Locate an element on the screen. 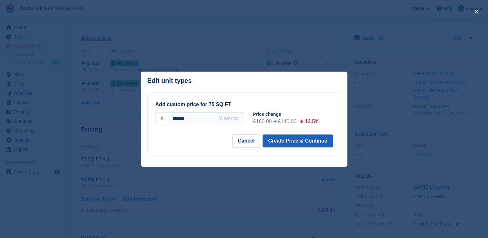 The image size is (488, 238). div: Add custom price for 75 SQ FT is located at coordinates (244, 104).